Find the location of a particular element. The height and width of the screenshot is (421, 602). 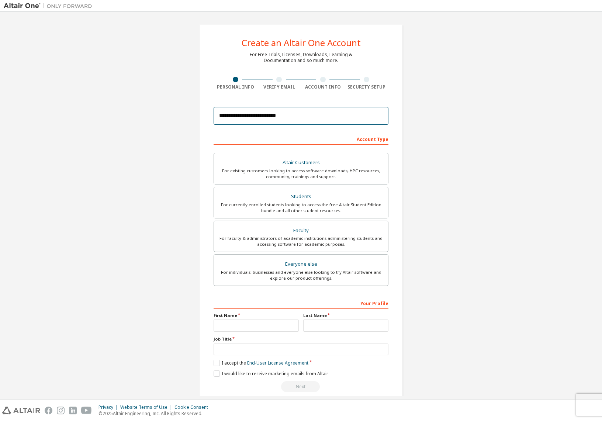

img: Altair One is located at coordinates (50, 6).